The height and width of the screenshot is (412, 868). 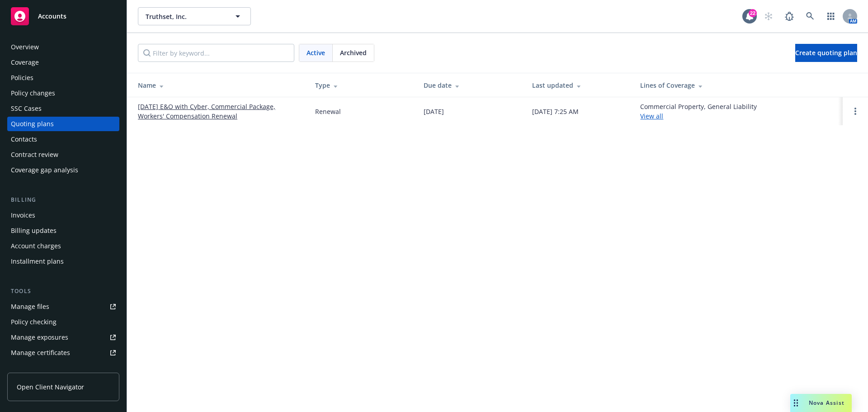 What do you see at coordinates (44, 170) in the screenshot?
I see `div: Coverage gap analysis` at bounding box center [44, 170].